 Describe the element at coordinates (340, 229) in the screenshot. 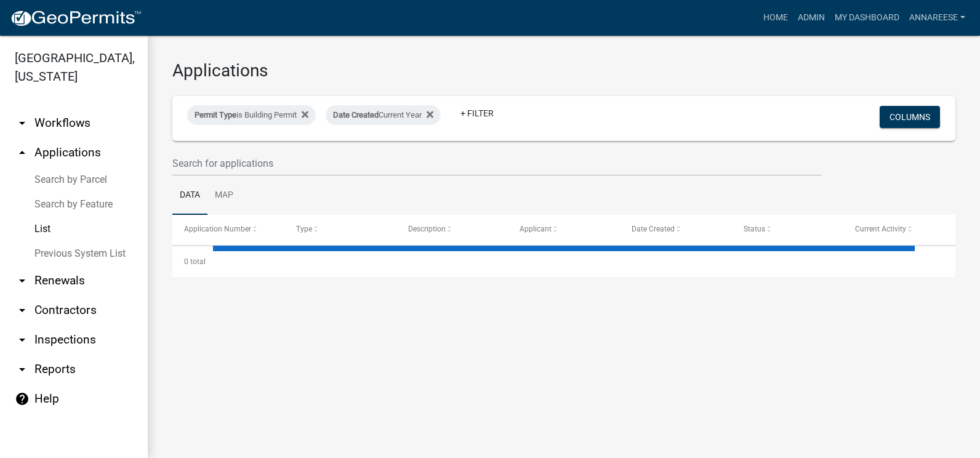

I see `datatable-header-cell: Type` at that location.